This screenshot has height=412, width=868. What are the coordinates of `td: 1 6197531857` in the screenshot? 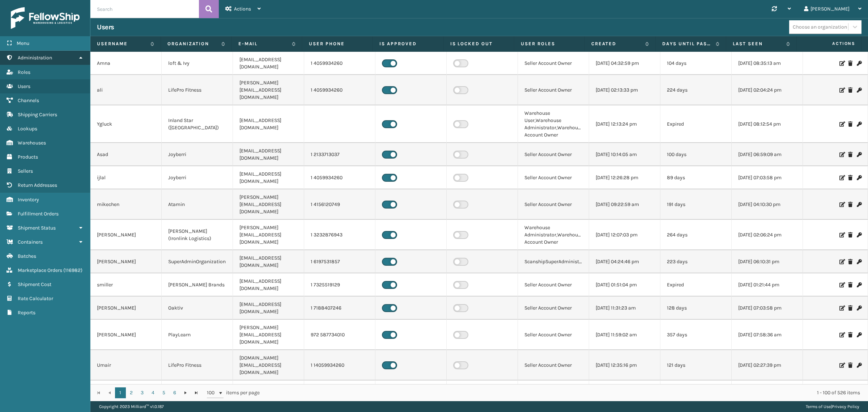 It's located at (340, 262).